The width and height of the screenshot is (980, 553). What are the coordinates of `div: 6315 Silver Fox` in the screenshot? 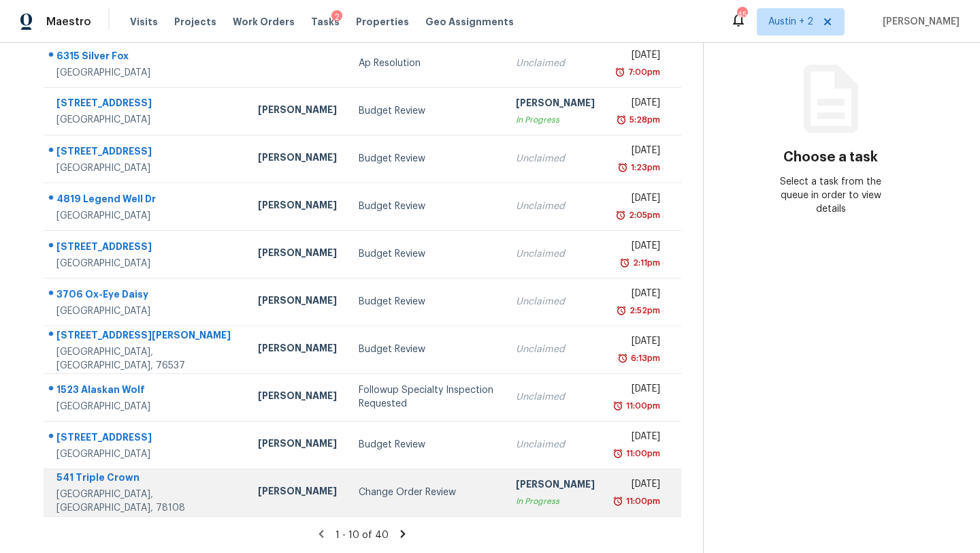 It's located at (146, 57).